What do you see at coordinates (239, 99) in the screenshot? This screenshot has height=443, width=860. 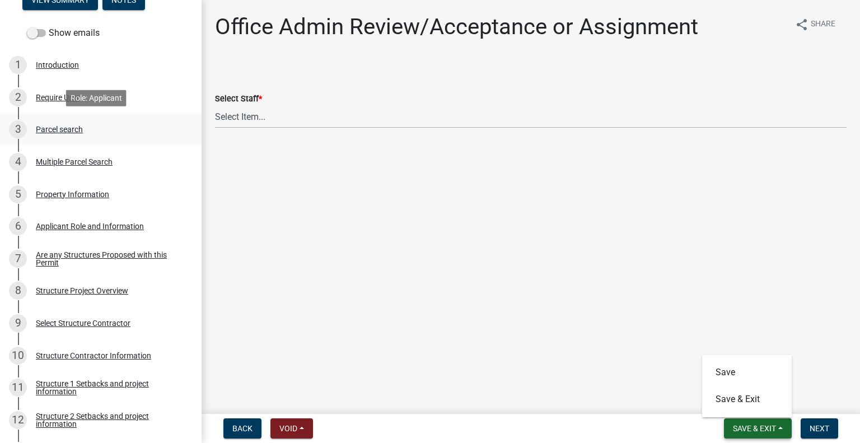 I see `label: Select Staff` at bounding box center [239, 99].